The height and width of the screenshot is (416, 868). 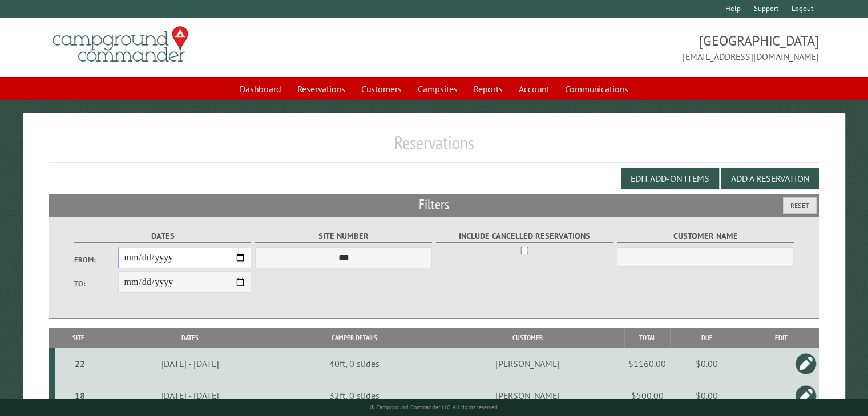 I want to click on small: © Campground Commander LLC. All rights reserved., so click(x=434, y=407).